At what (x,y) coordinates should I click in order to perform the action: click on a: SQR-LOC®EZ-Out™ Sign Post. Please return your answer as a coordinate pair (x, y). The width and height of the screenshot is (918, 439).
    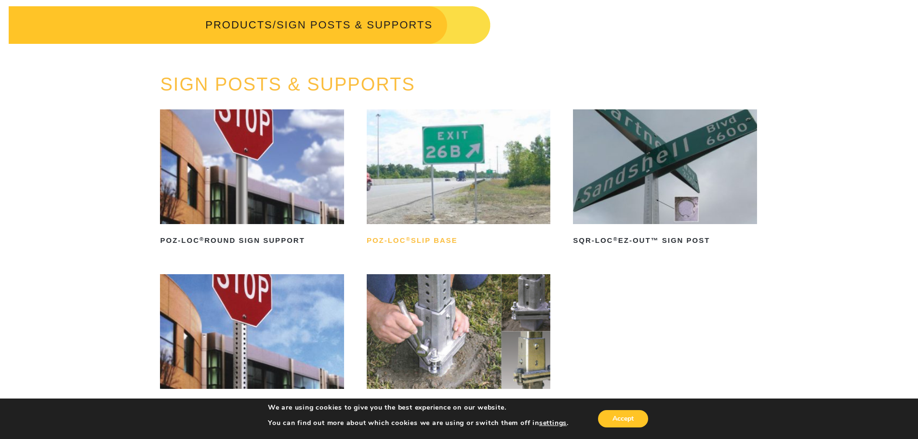
    Looking at the image, I should click on (665, 179).